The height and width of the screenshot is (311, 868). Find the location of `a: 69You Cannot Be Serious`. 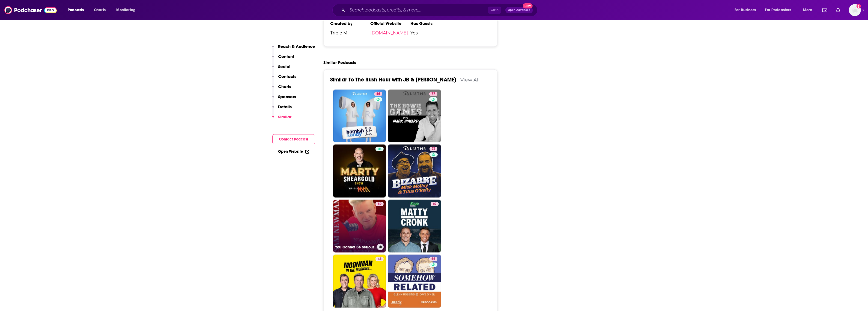

a: 69You Cannot Be Serious is located at coordinates (360, 226).